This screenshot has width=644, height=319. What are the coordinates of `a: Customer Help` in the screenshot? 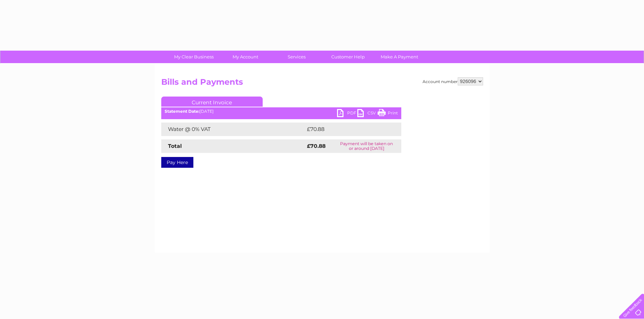 It's located at (348, 57).